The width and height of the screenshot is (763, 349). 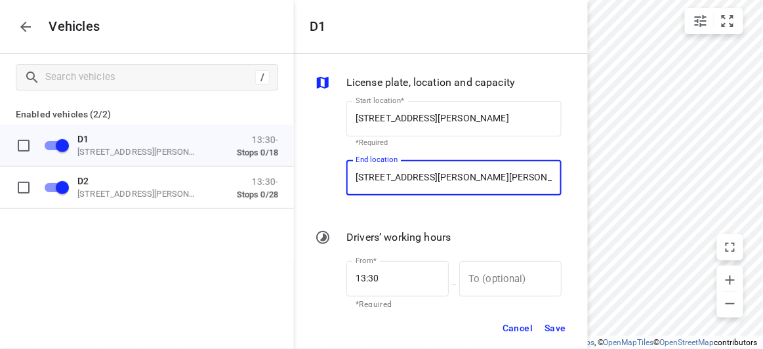 What do you see at coordinates (618, 343) in the screenshot?
I see `li: © 2025 , © , © © contributors` at bounding box center [618, 343].